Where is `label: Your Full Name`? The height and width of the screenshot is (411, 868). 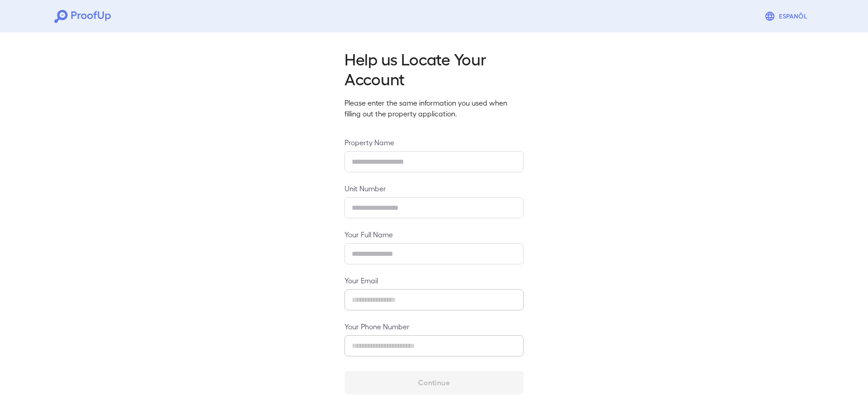 label: Your Full Name is located at coordinates (434, 234).